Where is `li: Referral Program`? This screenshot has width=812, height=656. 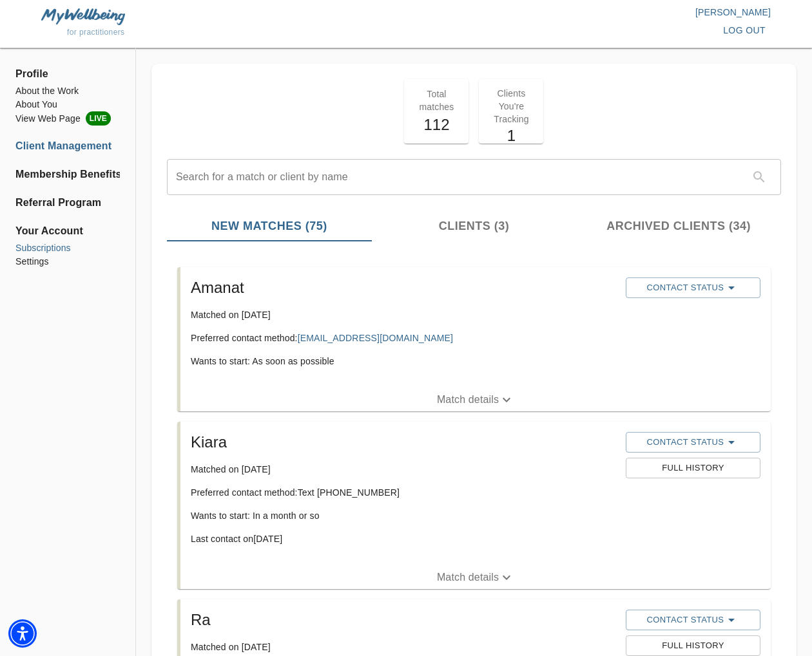
li: Referral Program is located at coordinates (68, 203).